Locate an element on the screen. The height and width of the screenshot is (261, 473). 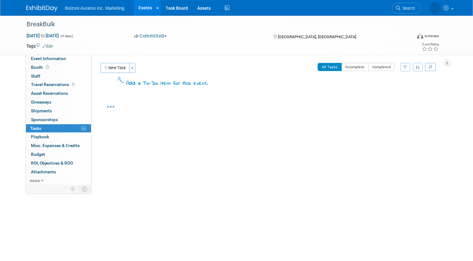
td: Tags is located at coordinates (39, 46).